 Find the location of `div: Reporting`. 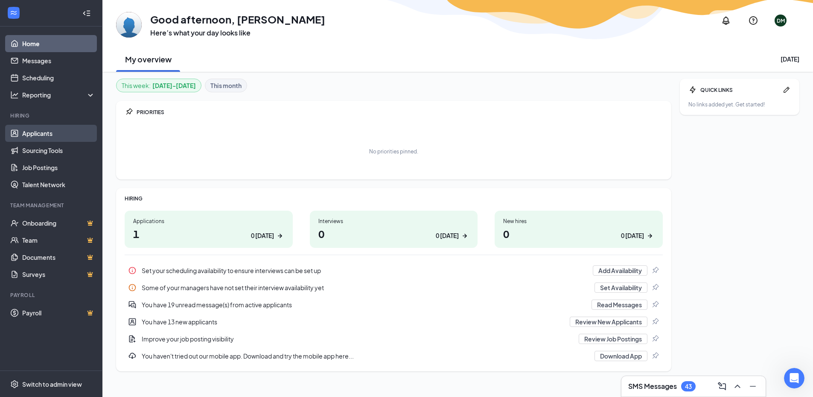

div: Reporting is located at coordinates (59, 95).